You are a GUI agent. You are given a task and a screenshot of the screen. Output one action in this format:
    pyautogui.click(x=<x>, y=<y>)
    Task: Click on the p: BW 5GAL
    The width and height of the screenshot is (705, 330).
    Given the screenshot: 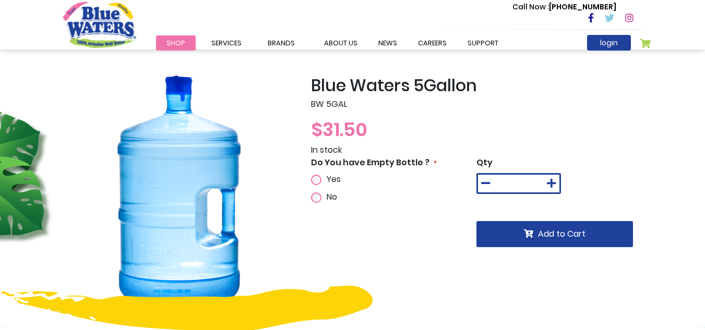 What is the action you would take?
    pyautogui.click(x=476, y=104)
    